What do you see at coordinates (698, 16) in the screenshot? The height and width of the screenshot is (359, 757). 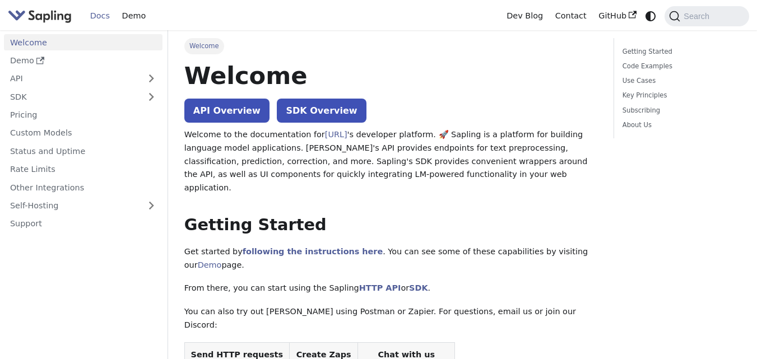 I see `span: Search` at bounding box center [698, 16].